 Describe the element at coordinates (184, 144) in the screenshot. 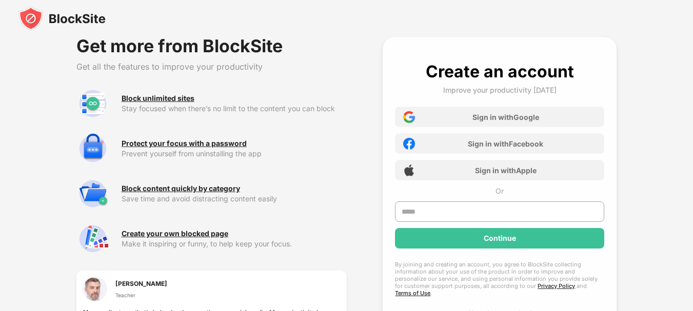

I see `div: Protect your focus with a password` at that location.